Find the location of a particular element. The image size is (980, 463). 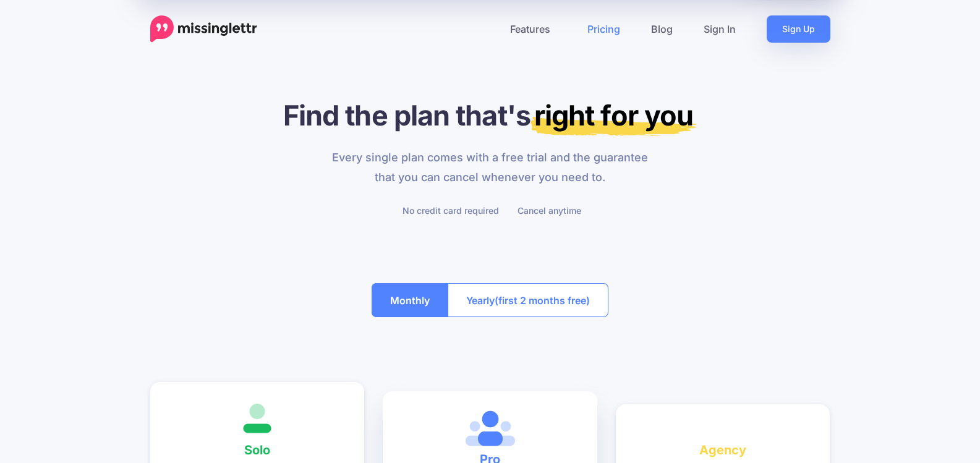

span: (first 2 months free) is located at coordinates (542, 301).